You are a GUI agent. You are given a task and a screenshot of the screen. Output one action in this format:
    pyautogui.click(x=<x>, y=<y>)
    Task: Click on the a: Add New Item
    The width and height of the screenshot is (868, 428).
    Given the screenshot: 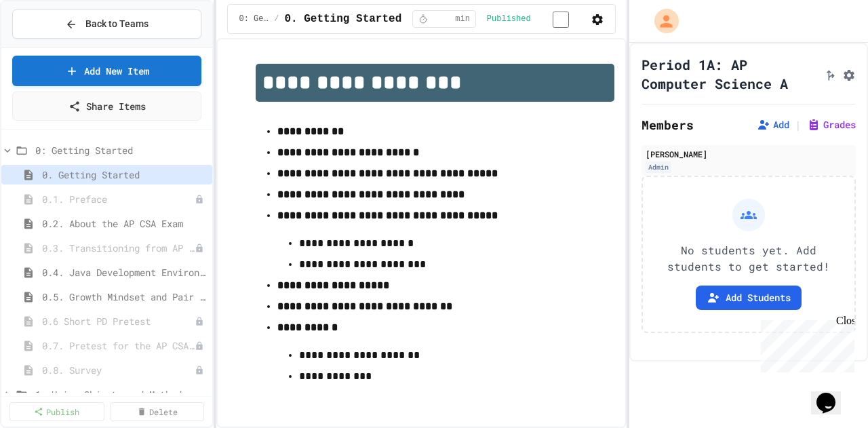 What is the action you would take?
    pyautogui.click(x=106, y=70)
    